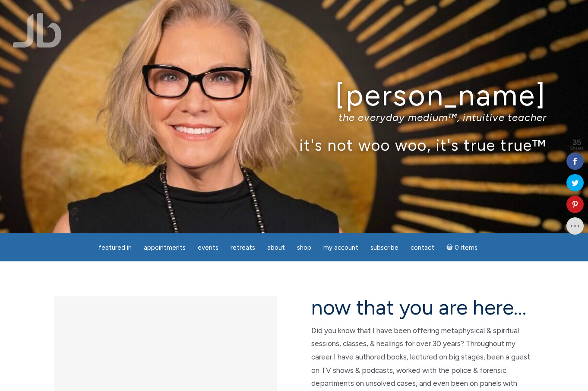 Image resolution: width=588 pixels, height=391 pixels. I want to click on span: 0 items, so click(466, 247).